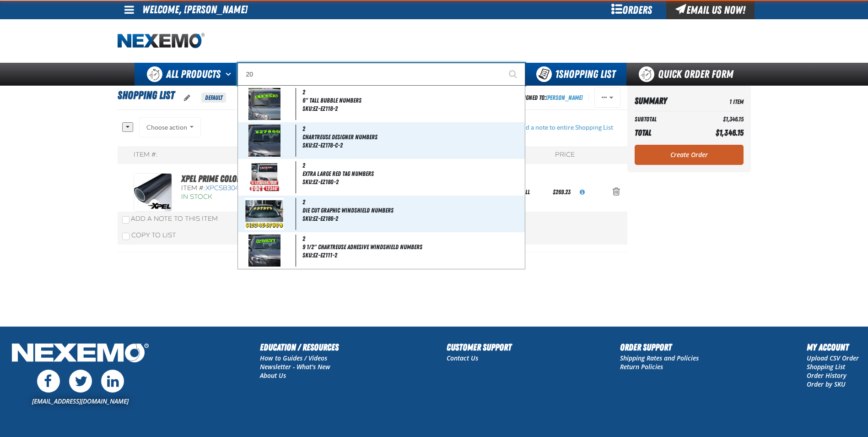 The height and width of the screenshot is (437, 868). Describe the element at coordinates (616, 193) in the screenshot. I see `button: Action Remove XPEL PRIME Color Stable Black 30% VLT (40&quot; x 100&#039;) from Shopping List` at that location.